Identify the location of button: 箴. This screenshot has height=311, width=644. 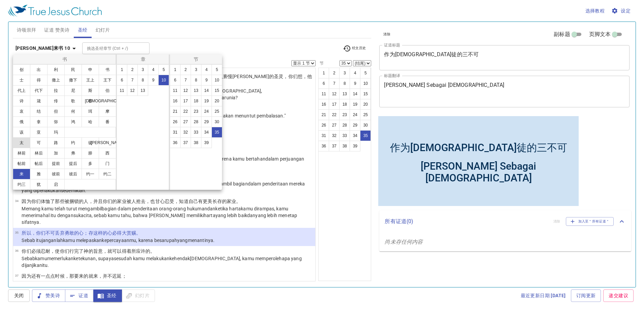
(39, 101).